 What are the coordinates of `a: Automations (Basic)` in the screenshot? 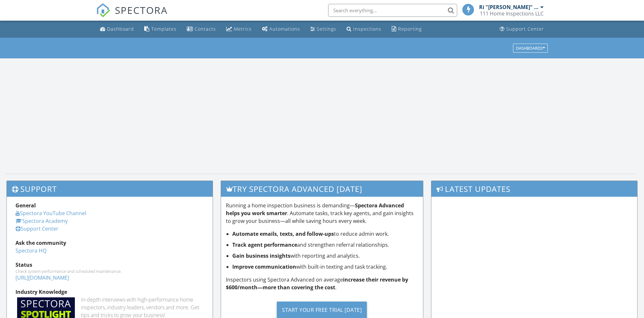 It's located at (281, 29).